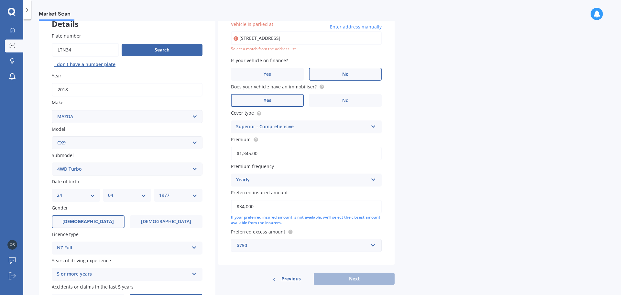  What do you see at coordinates (252, 166) in the screenshot?
I see `span: Premium frequency` at bounding box center [252, 166].